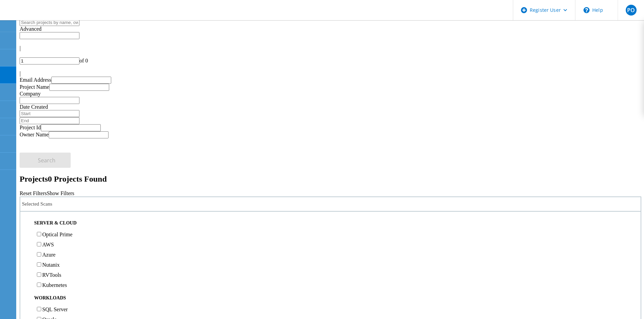 The width and height of the screenshot is (644, 319). Describe the element at coordinates (49, 22) in the screenshot. I see `input: Search projects by name, owner, ID, company, etc` at that location.